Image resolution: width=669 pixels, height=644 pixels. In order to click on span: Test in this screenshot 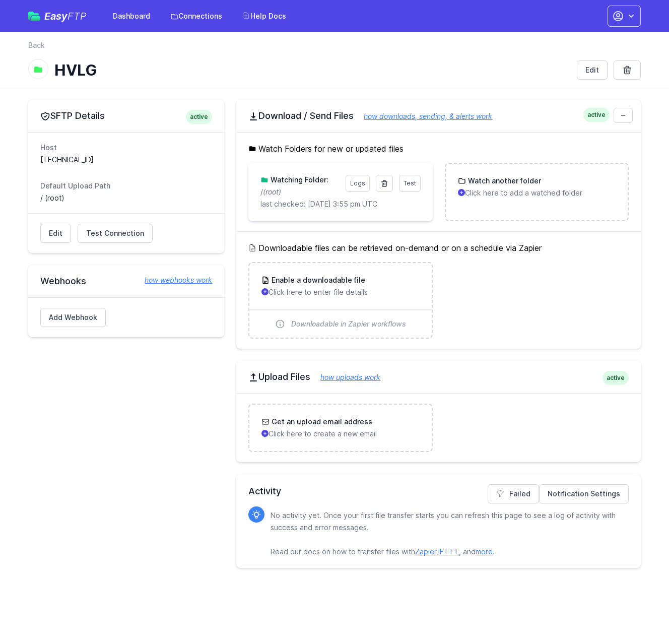, I will do `click(410, 183)`.